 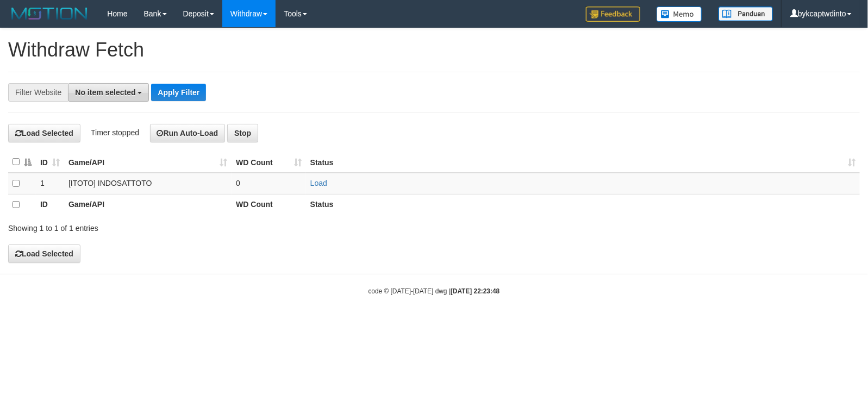 What do you see at coordinates (269, 162) in the screenshot?
I see `th: WD Count: activate to sort column ascending` at bounding box center [269, 162].